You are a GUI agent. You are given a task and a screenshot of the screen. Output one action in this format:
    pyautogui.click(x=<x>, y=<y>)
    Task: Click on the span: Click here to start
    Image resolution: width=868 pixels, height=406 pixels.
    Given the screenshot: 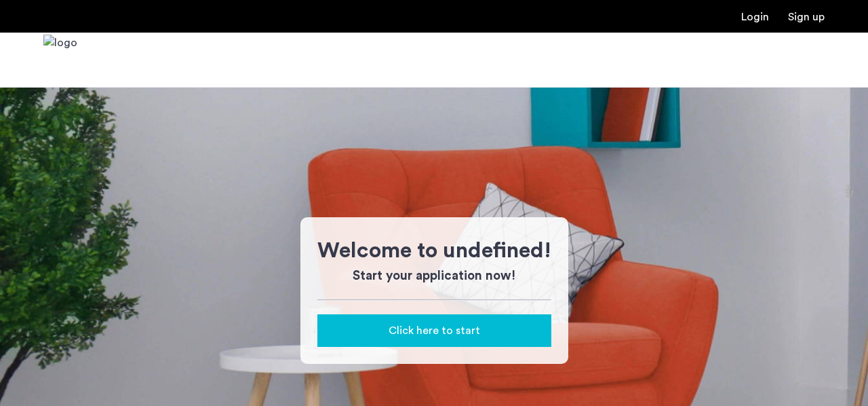 What is the action you would take?
    pyautogui.click(x=434, y=330)
    